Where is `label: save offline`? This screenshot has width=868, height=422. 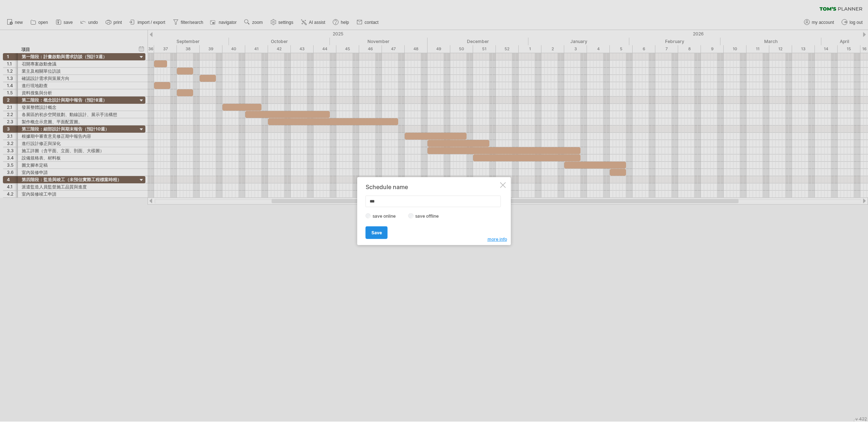 label: save offline is located at coordinates (429, 216).